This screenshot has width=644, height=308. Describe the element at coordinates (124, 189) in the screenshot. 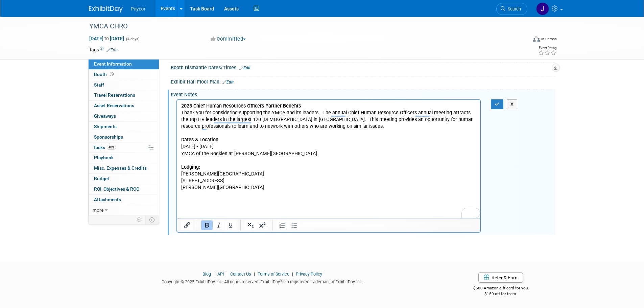

I see `a: ROI, Objectives & ROO` at that location.